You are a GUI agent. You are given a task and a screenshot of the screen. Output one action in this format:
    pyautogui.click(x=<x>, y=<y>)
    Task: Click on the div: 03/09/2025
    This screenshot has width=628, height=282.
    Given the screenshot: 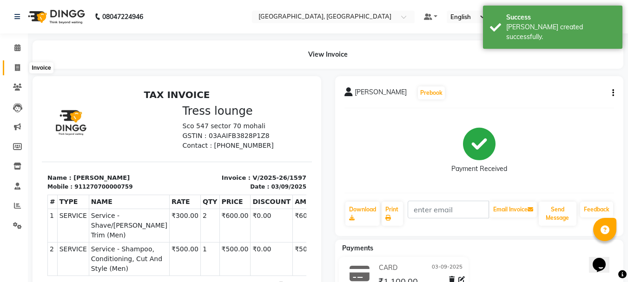 What is the action you would take?
    pyautogui.click(x=247, y=101)
    